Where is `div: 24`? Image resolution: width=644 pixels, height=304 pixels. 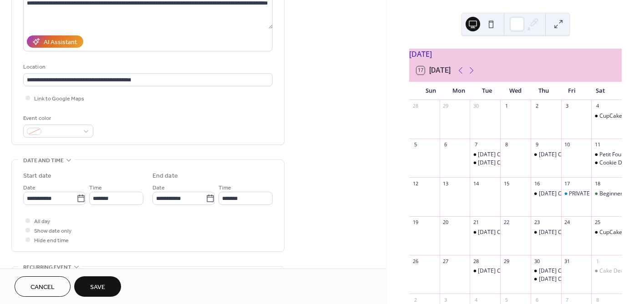 div: 24 is located at coordinates (567, 222).